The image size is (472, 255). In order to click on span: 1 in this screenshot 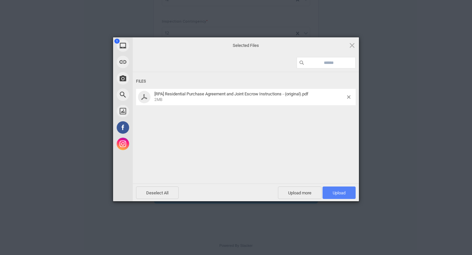, I will do `click(117, 41)`.